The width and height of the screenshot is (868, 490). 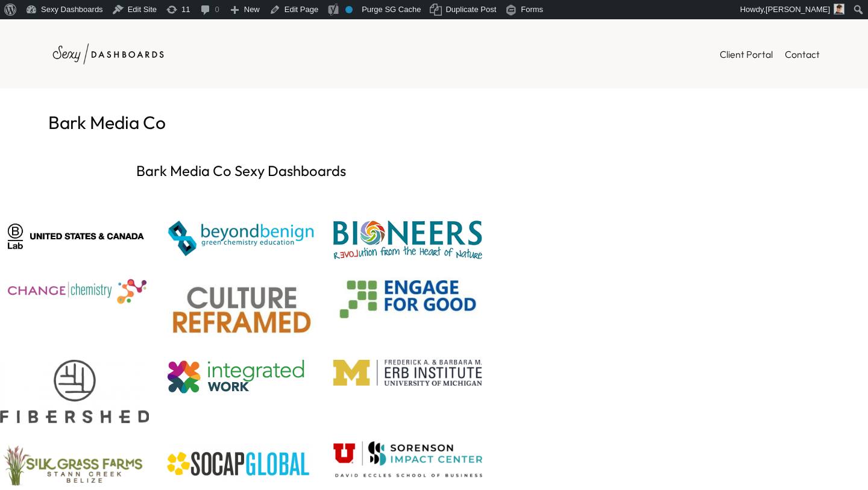 What do you see at coordinates (241, 238) in the screenshot?
I see `img: Beyond Benign` at bounding box center [241, 238].